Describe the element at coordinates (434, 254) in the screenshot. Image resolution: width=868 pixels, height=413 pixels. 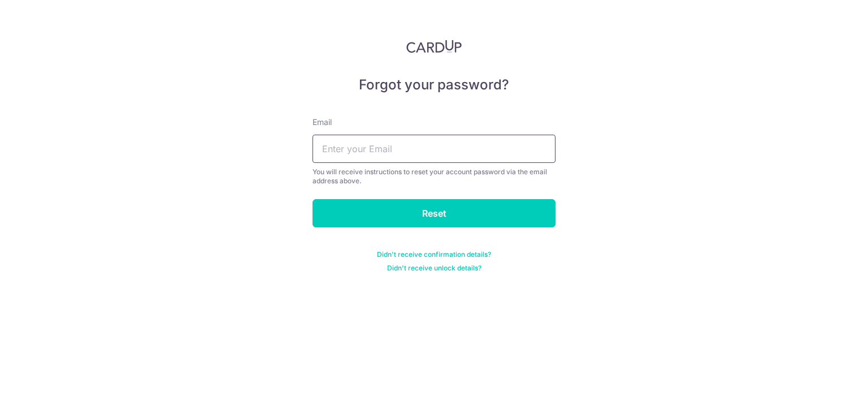
I see `a: Didn't receive confirmation details?` at that location.